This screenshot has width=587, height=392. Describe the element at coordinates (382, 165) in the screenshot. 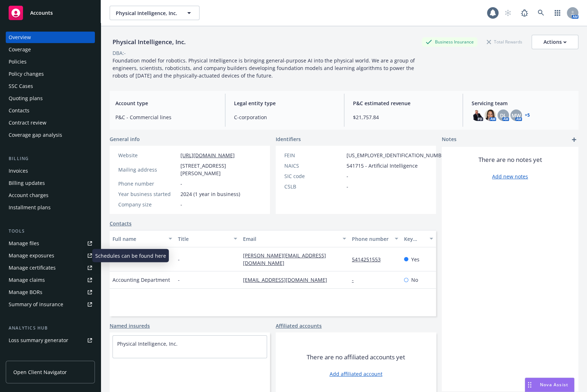

I see `span: 541715 - Artificial Intelligence` at that location.